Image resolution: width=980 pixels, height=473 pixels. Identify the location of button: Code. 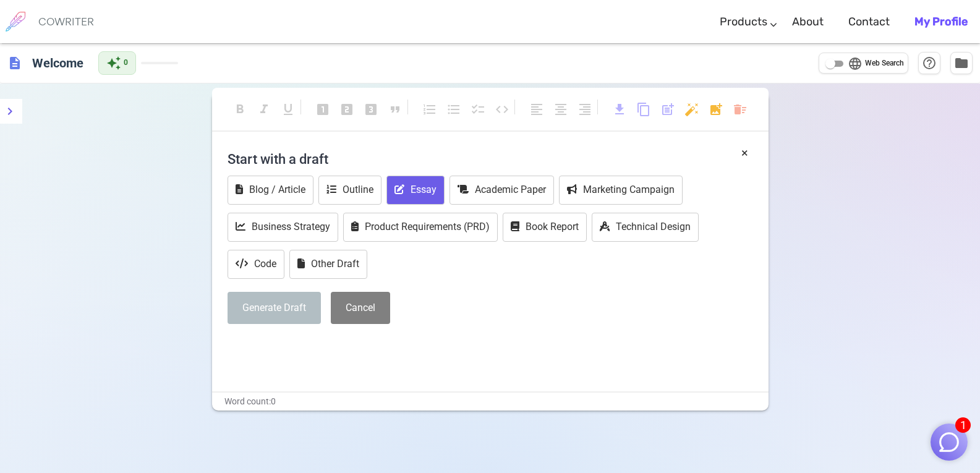
(256, 265).